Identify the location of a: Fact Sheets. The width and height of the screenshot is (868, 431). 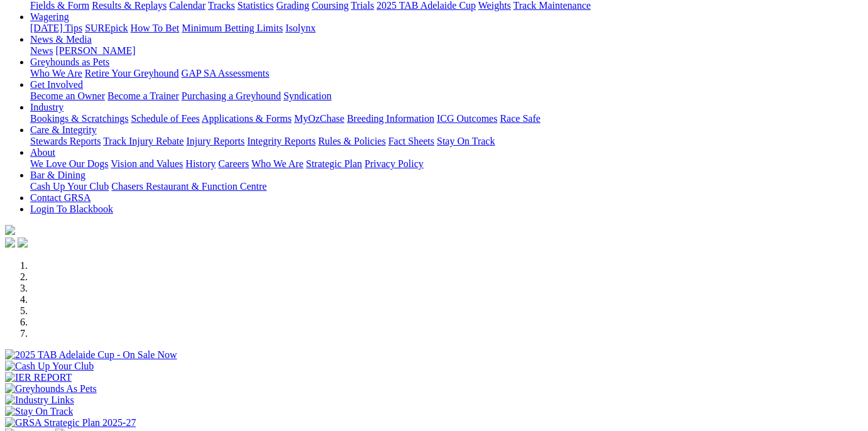
(411, 141).